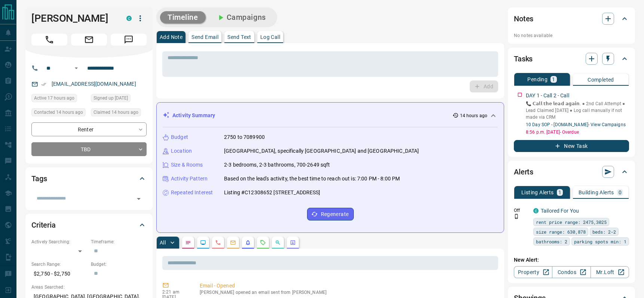  Describe the element at coordinates (521, 210) in the screenshot. I see `p: Off` at that location.